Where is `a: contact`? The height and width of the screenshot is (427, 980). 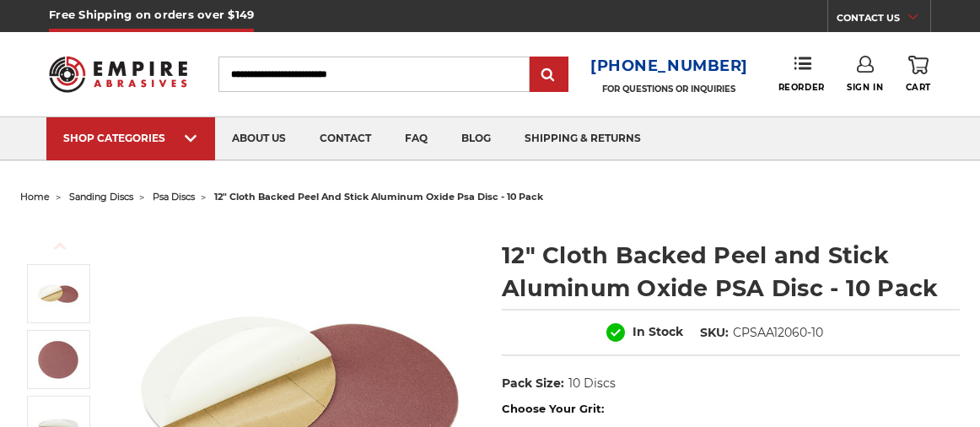 a: contact is located at coordinates (345, 138).